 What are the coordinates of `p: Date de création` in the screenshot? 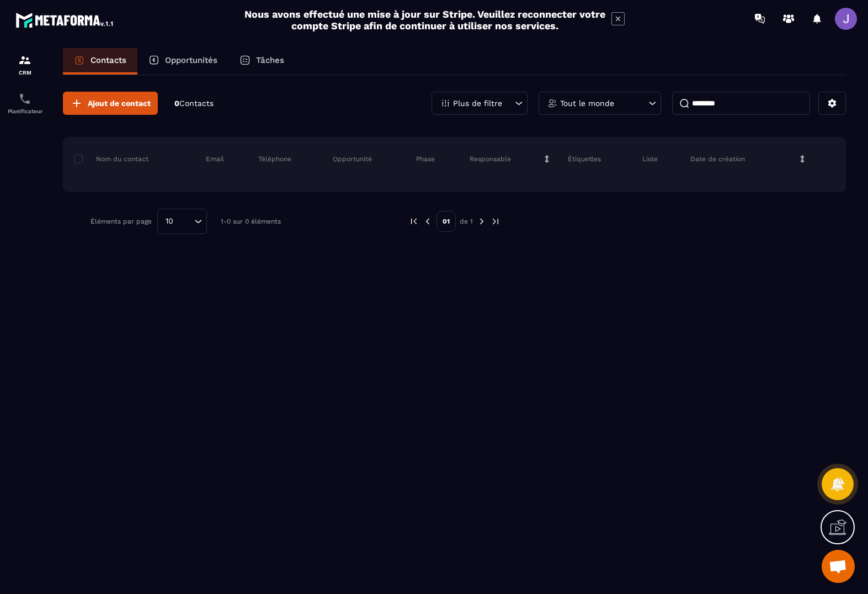 It's located at (717, 159).